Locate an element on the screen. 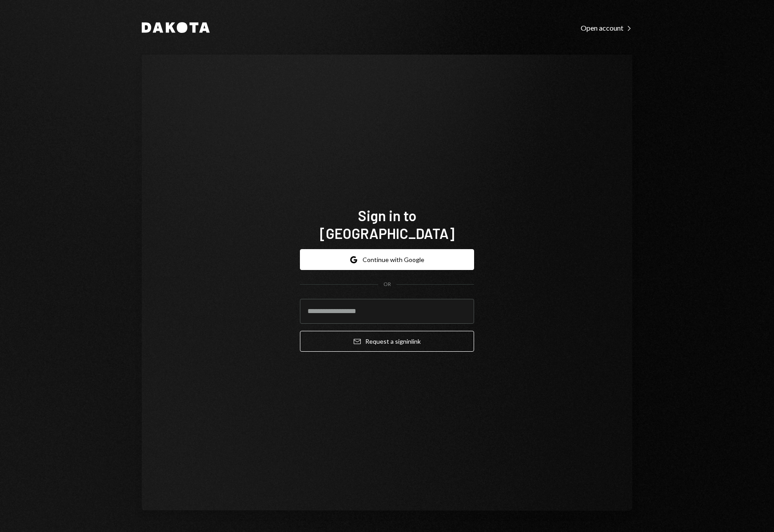 The width and height of the screenshot is (774, 532). button: Continue with Google is located at coordinates (387, 259).